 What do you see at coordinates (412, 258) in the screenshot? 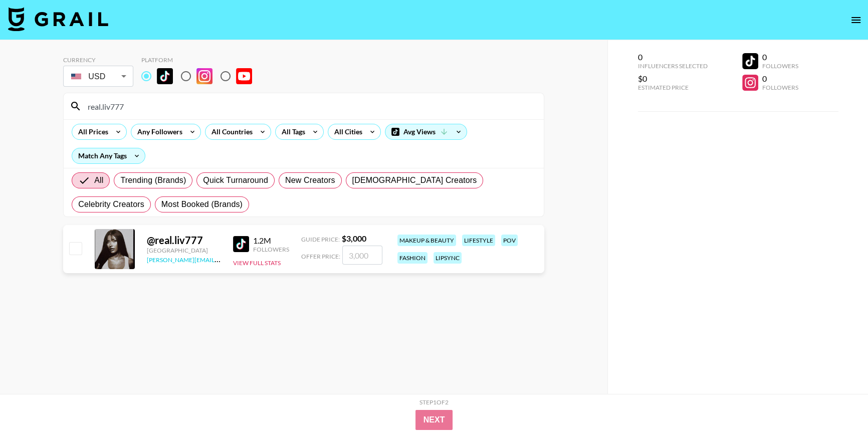
I see `div: fashion` at bounding box center [412, 258].